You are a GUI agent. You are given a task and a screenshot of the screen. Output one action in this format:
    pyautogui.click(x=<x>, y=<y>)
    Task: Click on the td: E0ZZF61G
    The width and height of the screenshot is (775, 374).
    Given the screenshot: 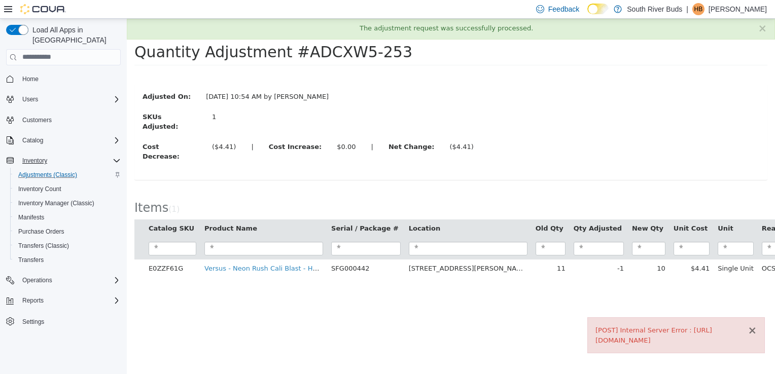 What is the action you would take?
    pyautogui.click(x=46, y=250)
    